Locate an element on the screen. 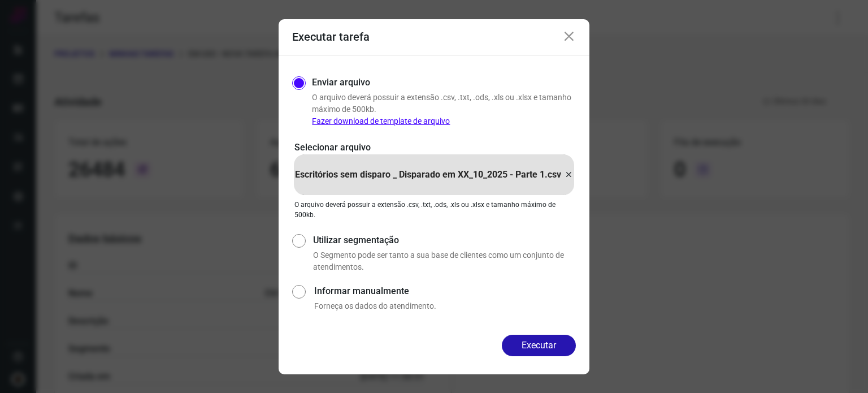  label: Informar manualmente is located at coordinates (444, 291).